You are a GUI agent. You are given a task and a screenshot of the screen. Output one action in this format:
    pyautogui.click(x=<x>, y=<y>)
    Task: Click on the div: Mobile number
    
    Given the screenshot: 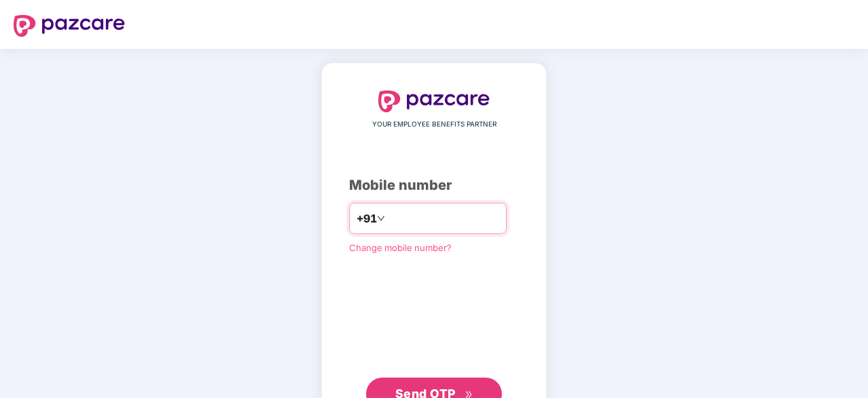 What is the action you would take?
    pyautogui.click(x=434, y=185)
    